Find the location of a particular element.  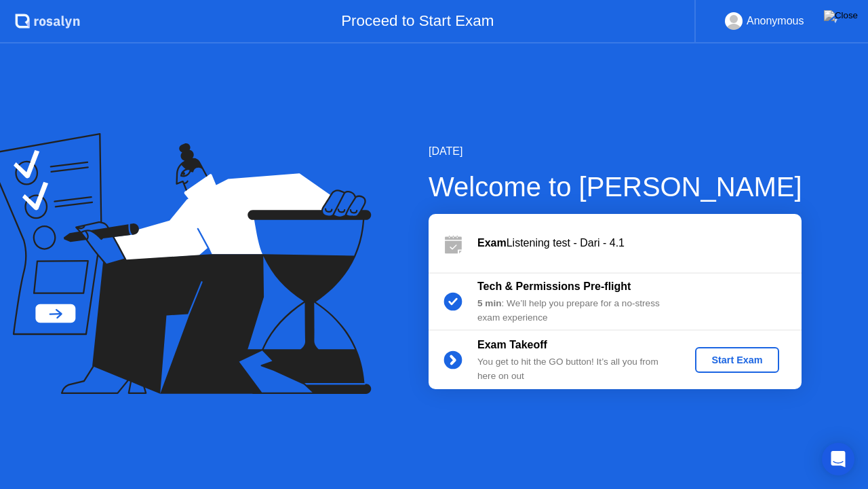

div: : We’ll help you prepare for a no-stress exam experience is located at coordinates (575, 310).